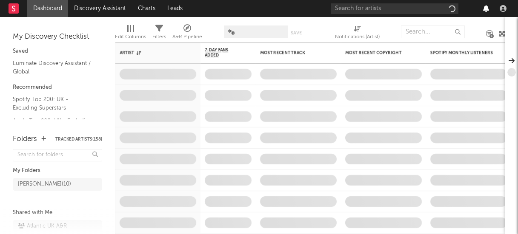 Image resolution: width=518 pixels, height=234 pixels. I want to click on input: Search for artists, so click(394, 9).